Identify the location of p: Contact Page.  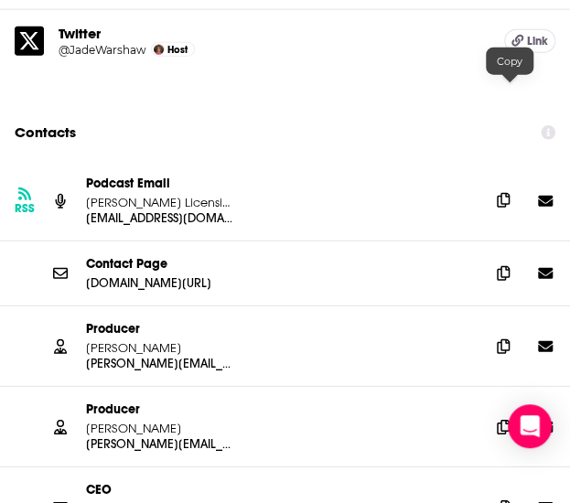
(280, 263).